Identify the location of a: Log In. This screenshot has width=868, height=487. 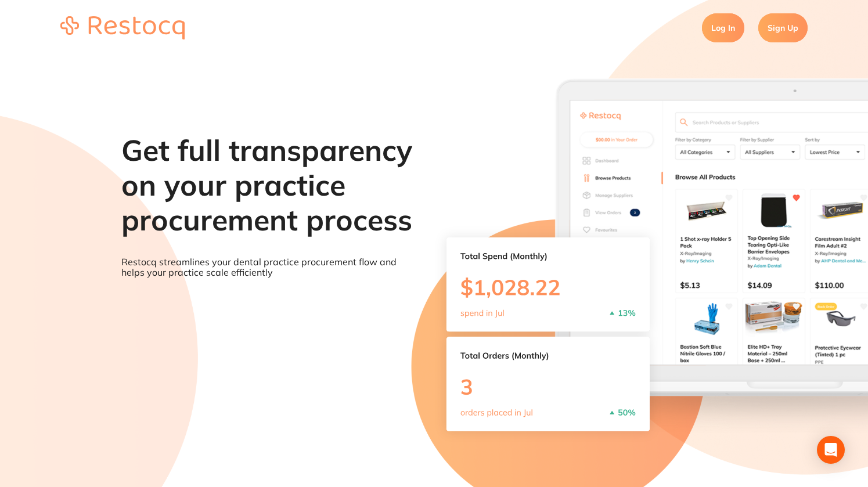
(723, 28).